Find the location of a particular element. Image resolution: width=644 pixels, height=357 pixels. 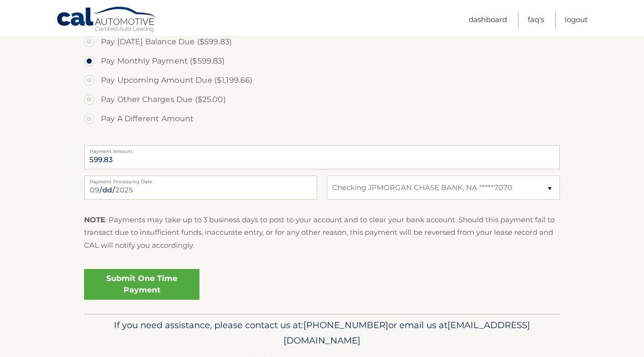

label: Pay A Different Amount is located at coordinates (322, 119).